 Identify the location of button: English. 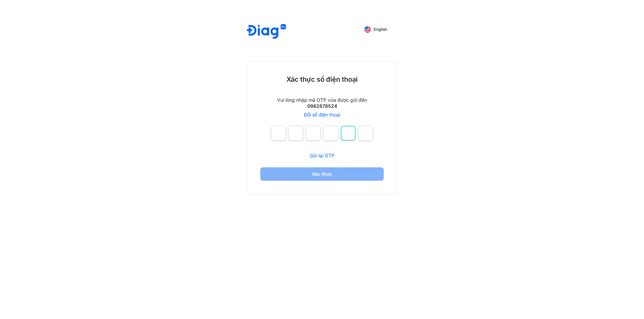
(376, 29).